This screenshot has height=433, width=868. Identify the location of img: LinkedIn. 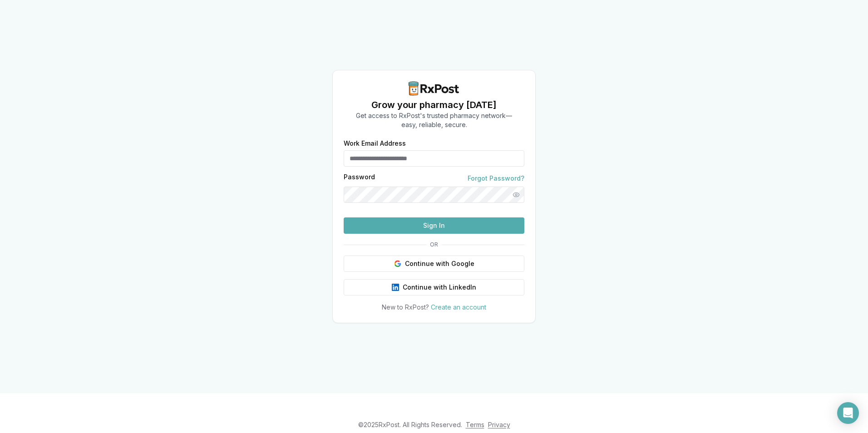
(395, 287).